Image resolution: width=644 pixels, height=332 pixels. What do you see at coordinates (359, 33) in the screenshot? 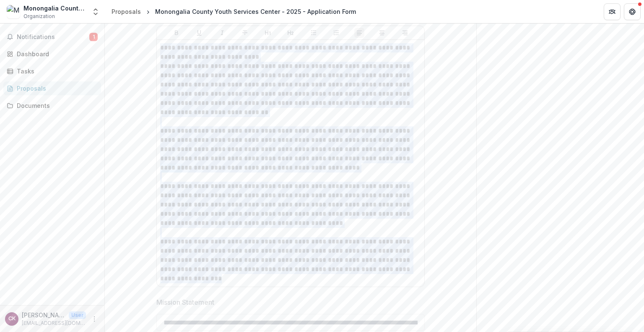
I see `button: Align Left` at bounding box center [359, 33].